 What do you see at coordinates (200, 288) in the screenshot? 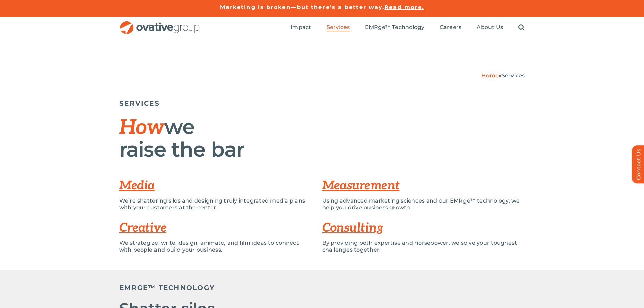
I see `h5: EMRGE™ TECHNOLOGY` at bounding box center [200, 288].